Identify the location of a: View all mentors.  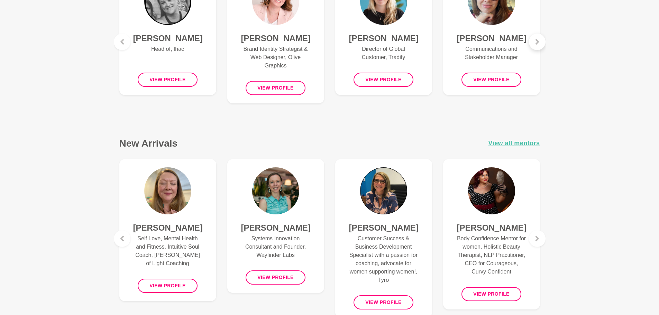
(514, 143).